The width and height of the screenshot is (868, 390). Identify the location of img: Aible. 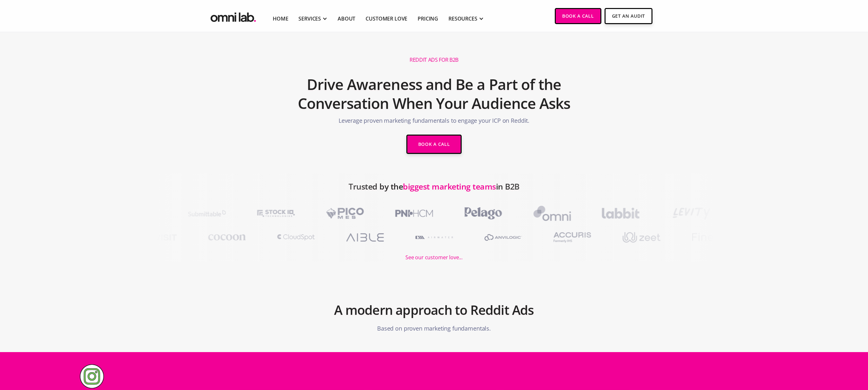
(365, 237).